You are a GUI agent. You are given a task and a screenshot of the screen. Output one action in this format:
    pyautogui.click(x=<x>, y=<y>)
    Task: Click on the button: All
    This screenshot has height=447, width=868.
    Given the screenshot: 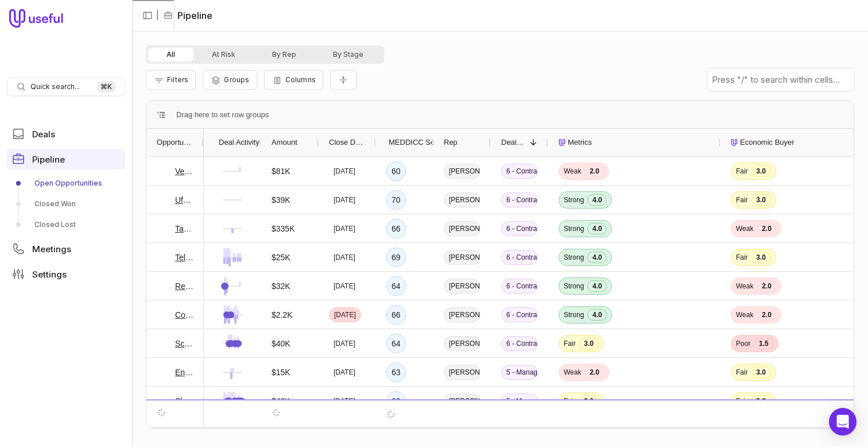 What is the action you would take?
    pyautogui.click(x=170, y=54)
    